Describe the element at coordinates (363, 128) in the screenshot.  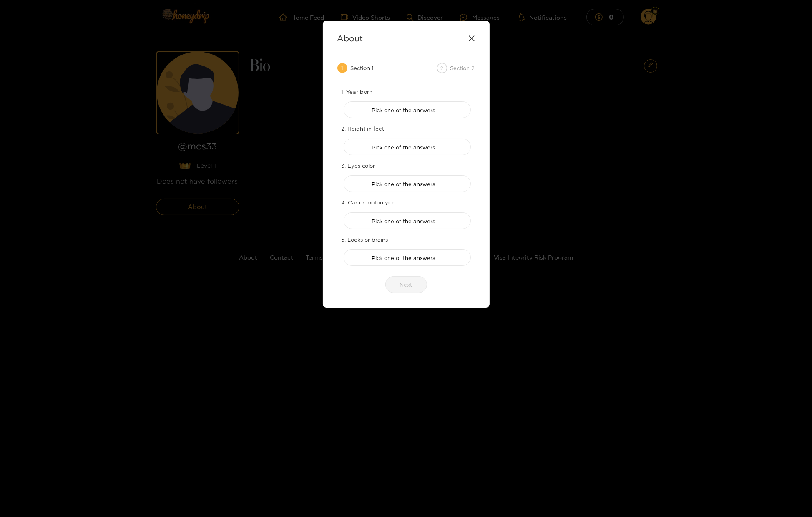
I see `label: 2. Height in feet` at that location.